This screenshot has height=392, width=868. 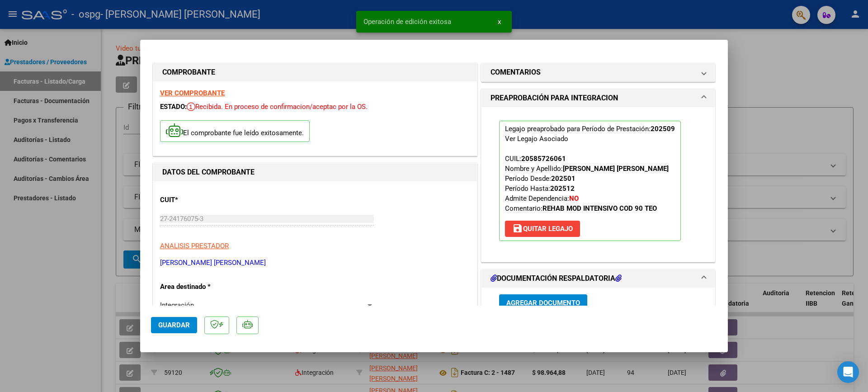 I want to click on span: ANALISIS PRESTADOR, so click(x=194, y=246).